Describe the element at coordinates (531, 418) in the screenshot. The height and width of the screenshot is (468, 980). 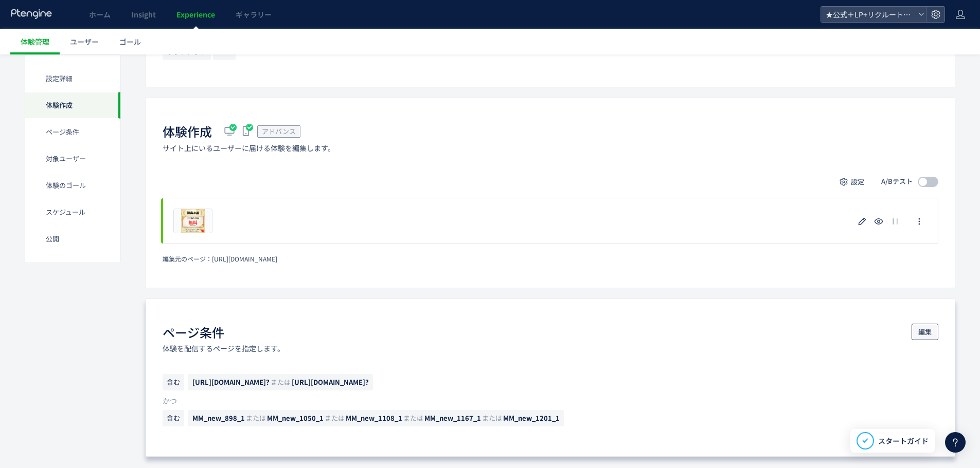
I see `span: MM_new_1201_1` at that location.